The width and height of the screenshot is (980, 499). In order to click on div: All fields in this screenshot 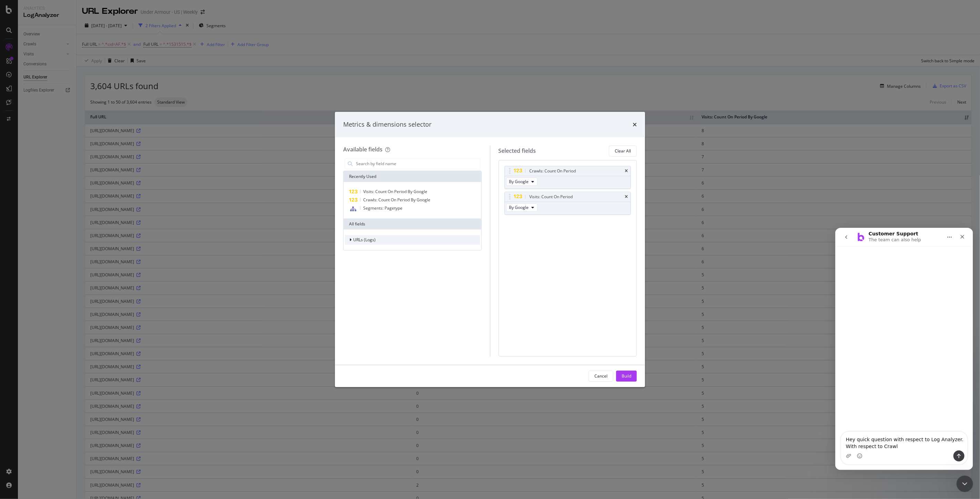, I will do `click(413, 225)`.